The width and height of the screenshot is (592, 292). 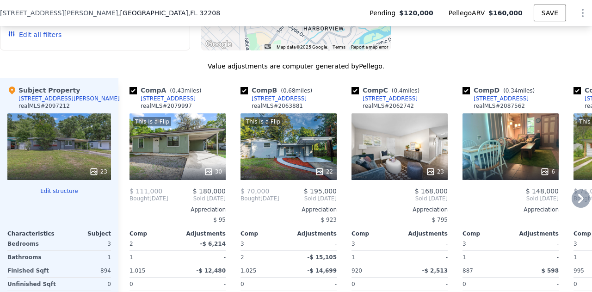 I want to click on span: $ 70,000, so click(x=255, y=191).